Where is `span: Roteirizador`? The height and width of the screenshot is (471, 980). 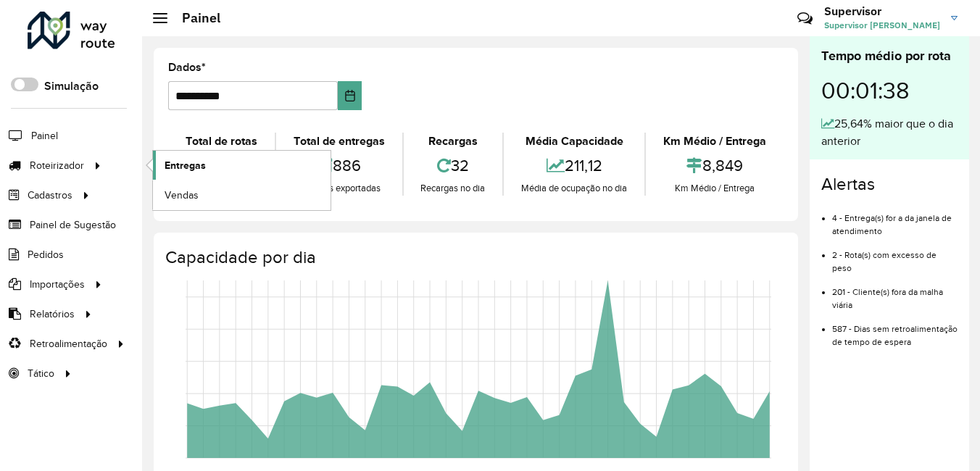
span: Roteirizador is located at coordinates (57, 165).